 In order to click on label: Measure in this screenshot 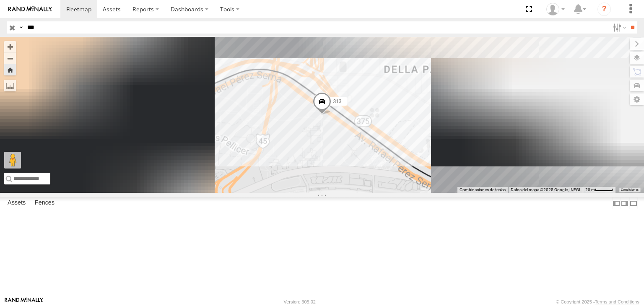, I will do `click(10, 86)`.